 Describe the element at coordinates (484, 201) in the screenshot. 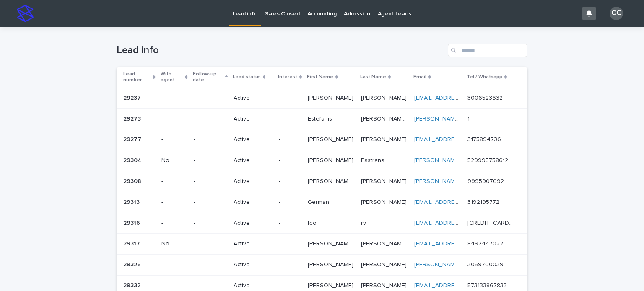

I see `p: 3192195772` at that location.